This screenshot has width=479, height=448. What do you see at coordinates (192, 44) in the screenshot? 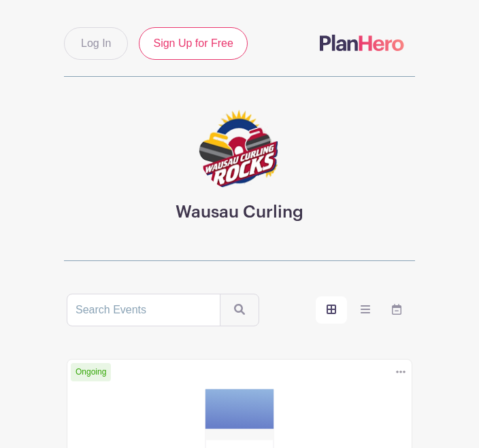
I see `a: Sign Up for Free` at bounding box center [192, 44].